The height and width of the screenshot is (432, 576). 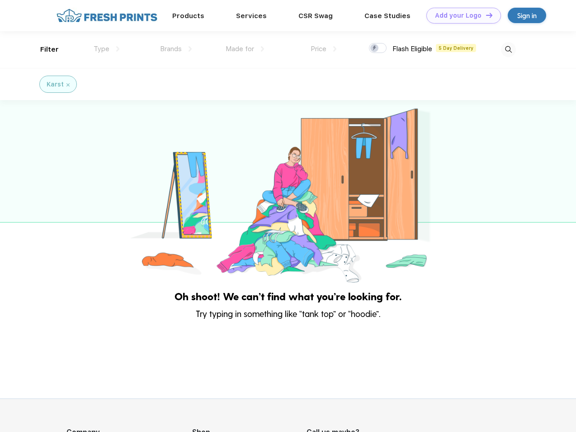 I want to click on span: 5 Day Delivery, so click(x=456, y=48).